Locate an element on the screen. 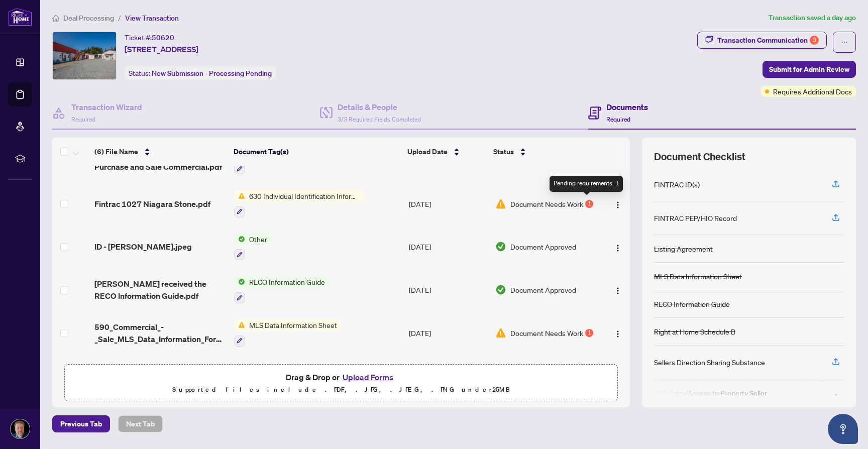  button: Open asap is located at coordinates (843, 428).